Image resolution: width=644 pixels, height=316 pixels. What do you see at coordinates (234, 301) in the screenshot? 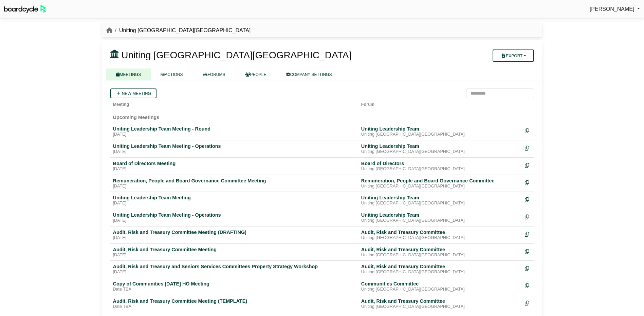
I see `div: Audit, Risk and Treasury Committee Meeting (TEMPLATE)` at bounding box center [234, 301].